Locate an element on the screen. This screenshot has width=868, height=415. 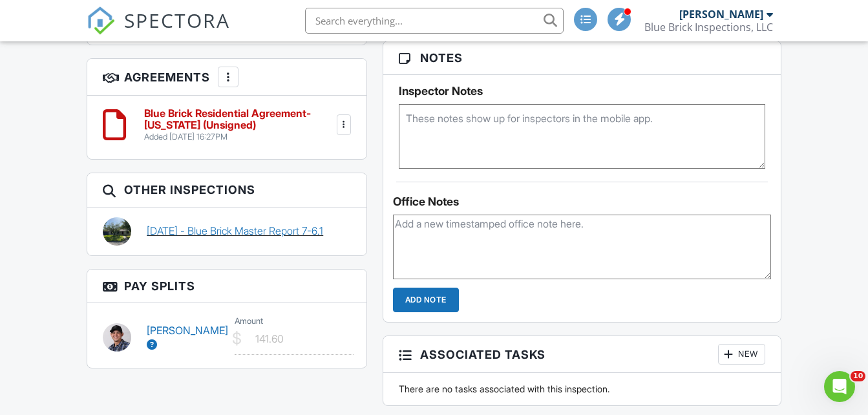
span: 10 is located at coordinates (858, 377).